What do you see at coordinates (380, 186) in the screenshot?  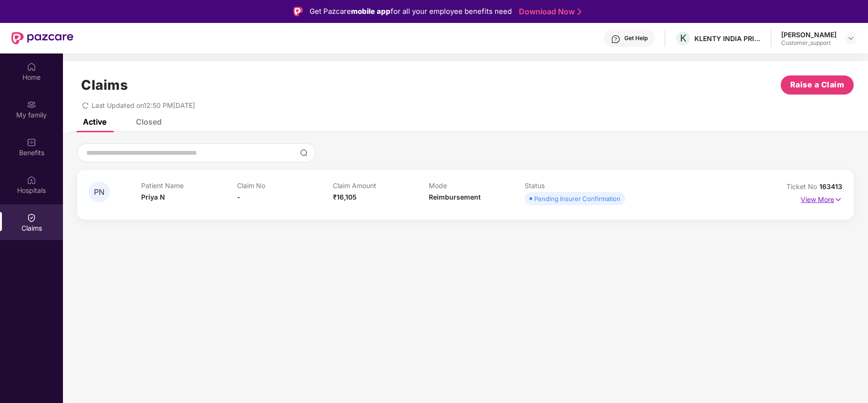 I see `p: Claim Amount` at bounding box center [380, 186].